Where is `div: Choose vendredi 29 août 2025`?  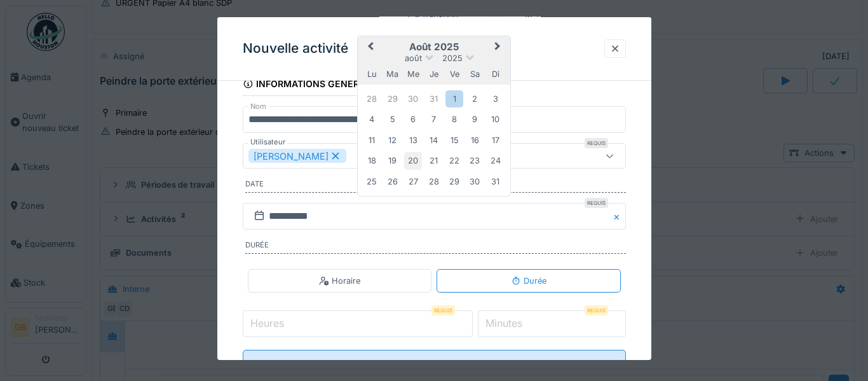 div: Choose vendredi 29 août 2025 is located at coordinates (453, 182).